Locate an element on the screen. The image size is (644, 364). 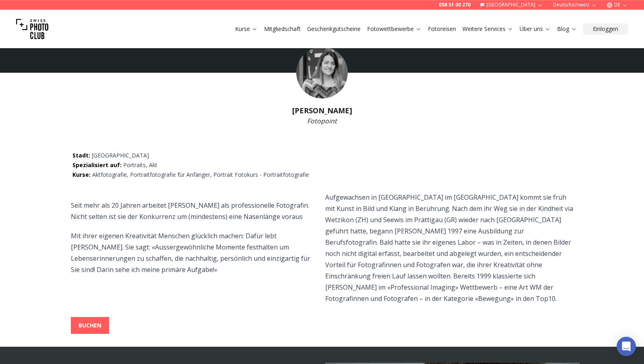
button: Fotoreisen is located at coordinates (442, 29).